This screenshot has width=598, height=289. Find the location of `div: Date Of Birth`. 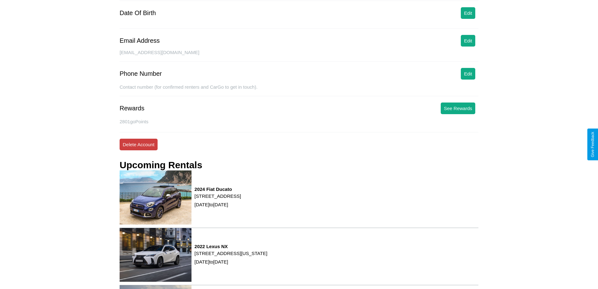

div: Date Of Birth is located at coordinates (138, 13).